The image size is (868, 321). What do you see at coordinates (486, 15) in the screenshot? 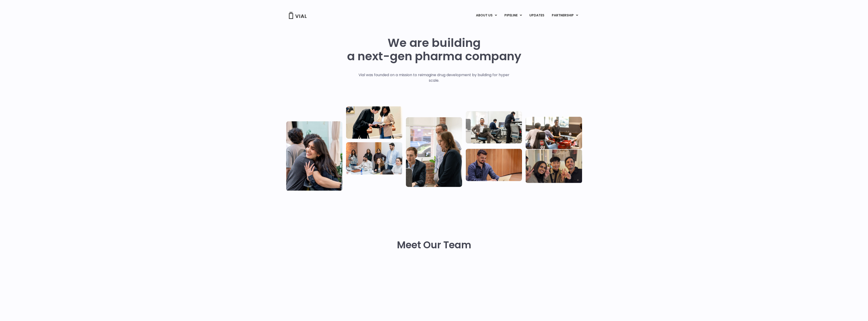
I see `a: ABOUT USMenu Toggle` at bounding box center [486, 15].